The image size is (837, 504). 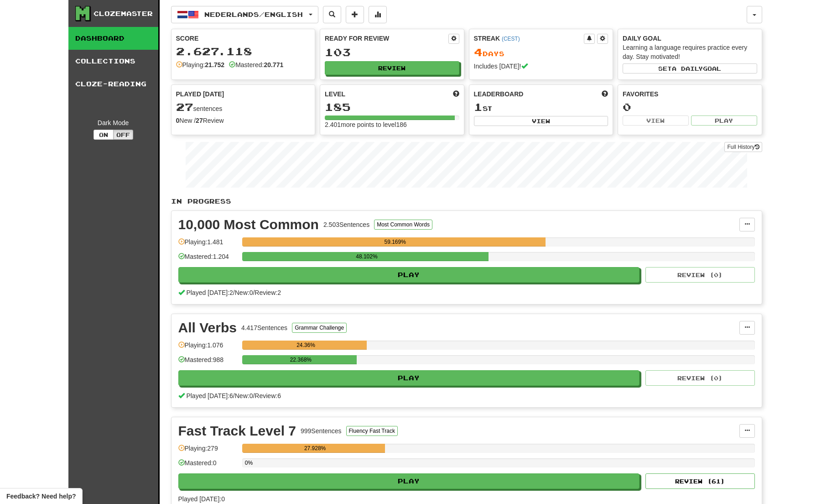 What do you see at coordinates (387, 39) in the screenshot?
I see `div: Ready for Review` at bounding box center [387, 39].